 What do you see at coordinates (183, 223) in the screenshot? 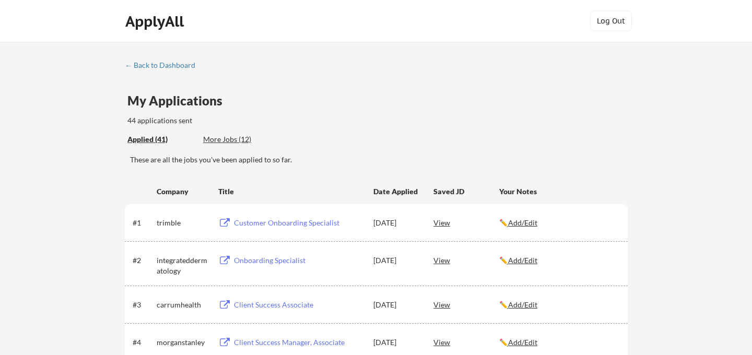
I see `div: trimble` at bounding box center [183, 223].